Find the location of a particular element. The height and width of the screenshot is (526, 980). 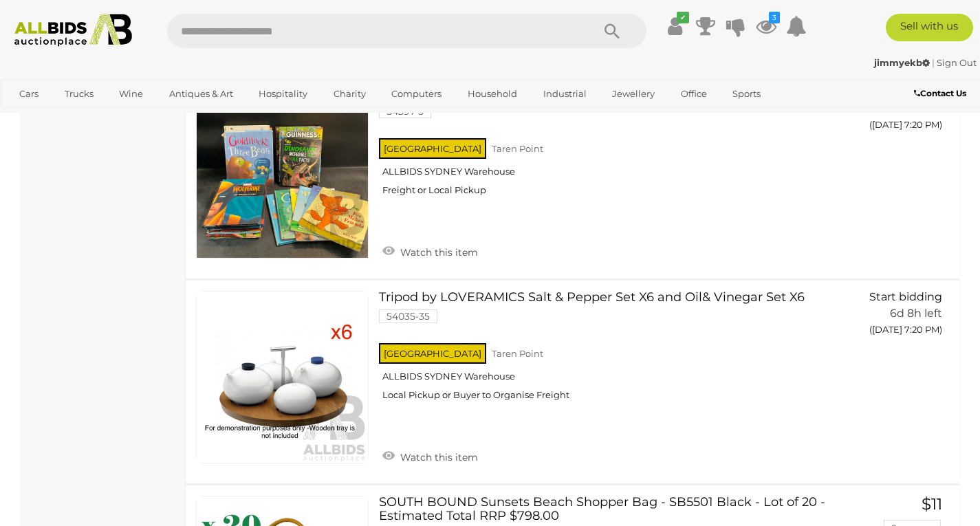

a: Household is located at coordinates (493, 94).